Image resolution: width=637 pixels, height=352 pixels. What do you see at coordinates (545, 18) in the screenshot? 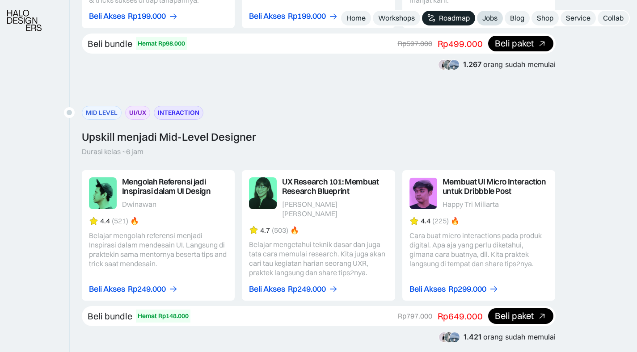
I see `div: Shop` at bounding box center [545, 18].